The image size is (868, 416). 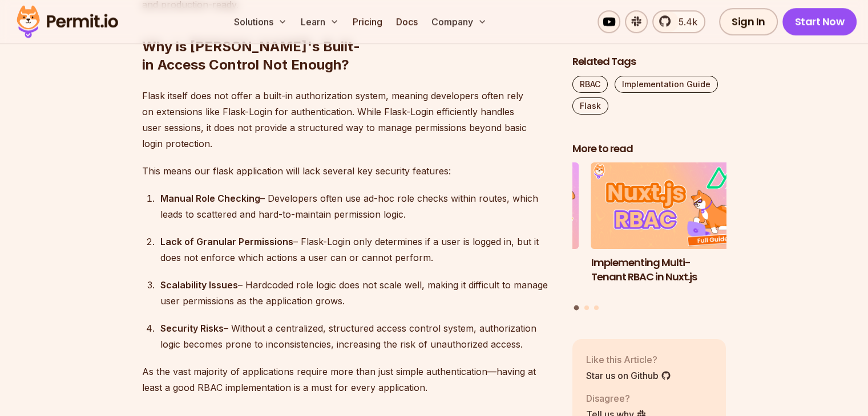 What do you see at coordinates (666, 84) in the screenshot?
I see `a: Implementation Guide` at bounding box center [666, 84].